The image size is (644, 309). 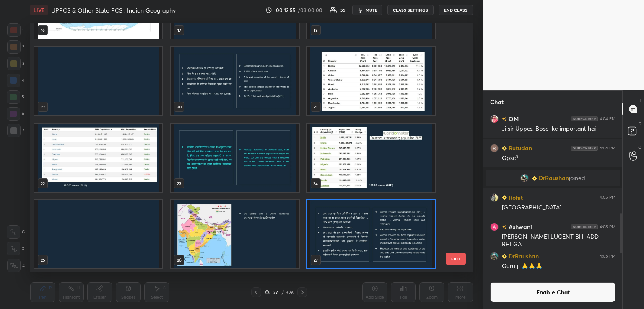 I want to click on div: X, so click(x=15, y=249).